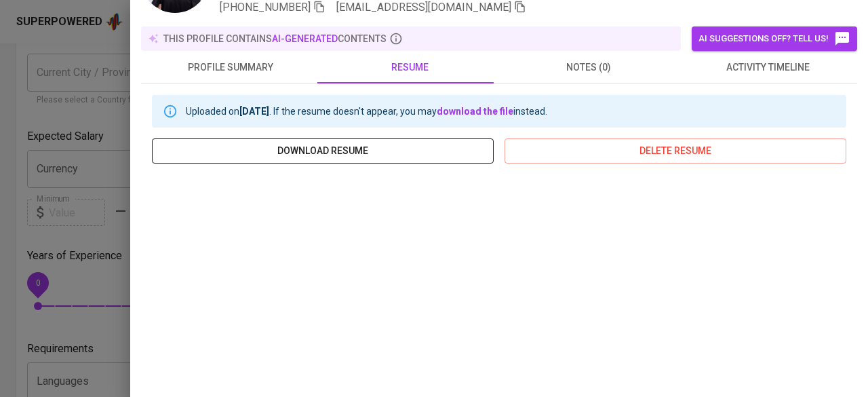  Describe the element at coordinates (304, 39) in the screenshot. I see `span: AI-generated` at that location.